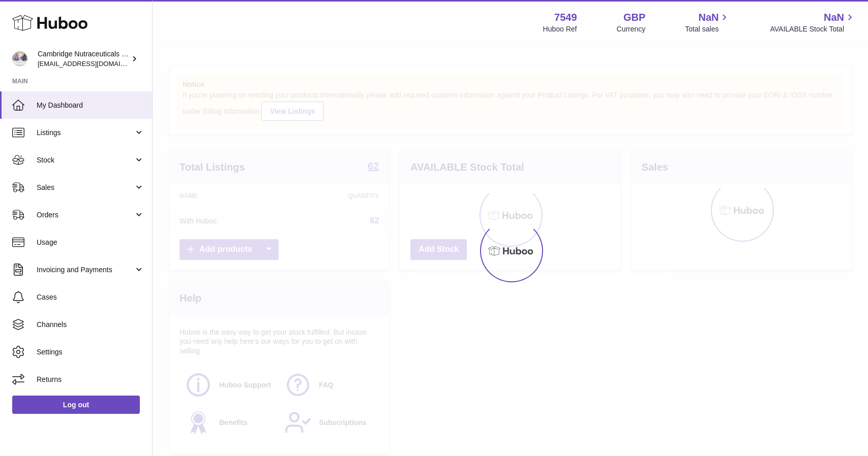  I want to click on strong: GBP, so click(634, 17).